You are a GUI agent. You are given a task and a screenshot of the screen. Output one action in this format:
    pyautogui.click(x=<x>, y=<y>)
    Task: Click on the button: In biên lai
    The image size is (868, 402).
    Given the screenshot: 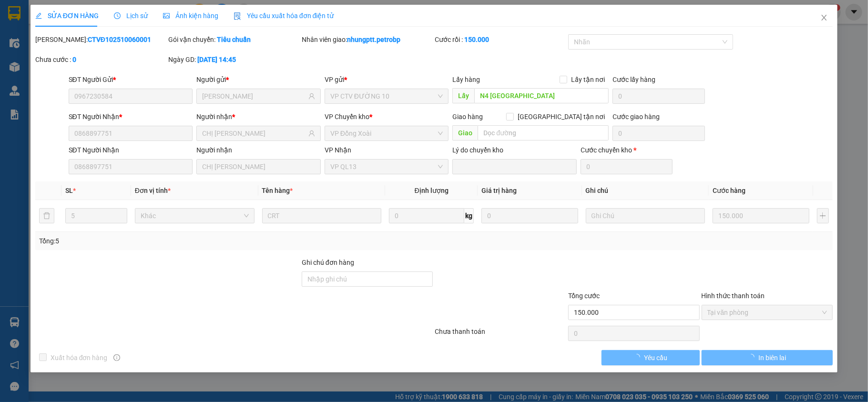 What is the action you would take?
    pyautogui.click(x=767, y=357)
    